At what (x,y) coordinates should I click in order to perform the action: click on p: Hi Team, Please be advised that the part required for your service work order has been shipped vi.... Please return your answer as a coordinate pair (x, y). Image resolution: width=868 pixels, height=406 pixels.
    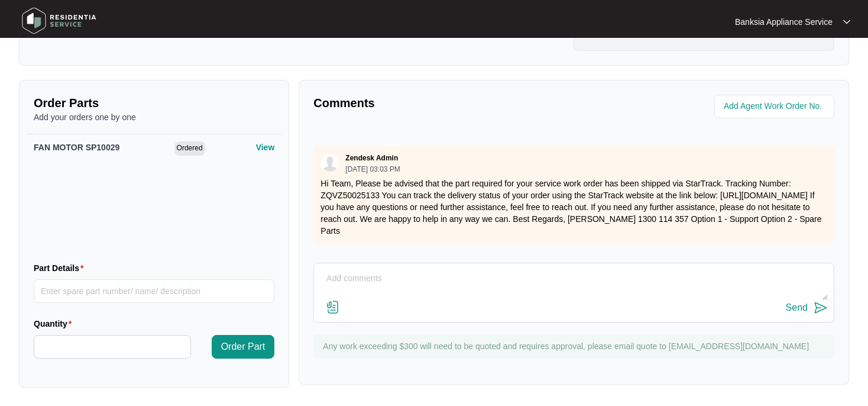
    Looking at the image, I should click on (574, 207).